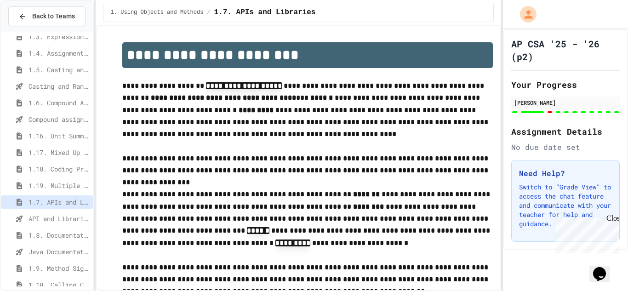 This screenshot has width=628, height=291. Describe the element at coordinates (566, 85) in the screenshot. I see `h2: Your Progress` at that location.